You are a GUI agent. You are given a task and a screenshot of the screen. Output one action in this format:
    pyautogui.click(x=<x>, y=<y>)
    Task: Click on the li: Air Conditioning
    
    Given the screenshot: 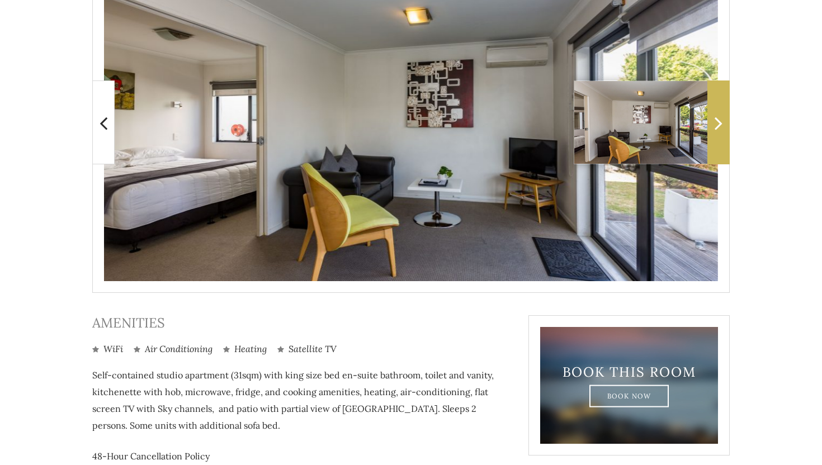 What is the action you would take?
    pyautogui.click(x=173, y=349)
    